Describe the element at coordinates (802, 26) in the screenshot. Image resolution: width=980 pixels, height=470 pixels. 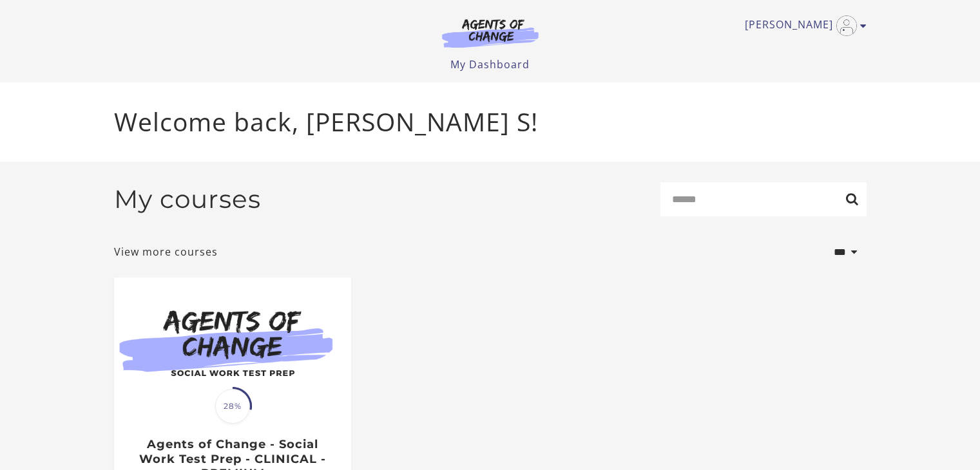
I see `a: Toggle menu` at that location.